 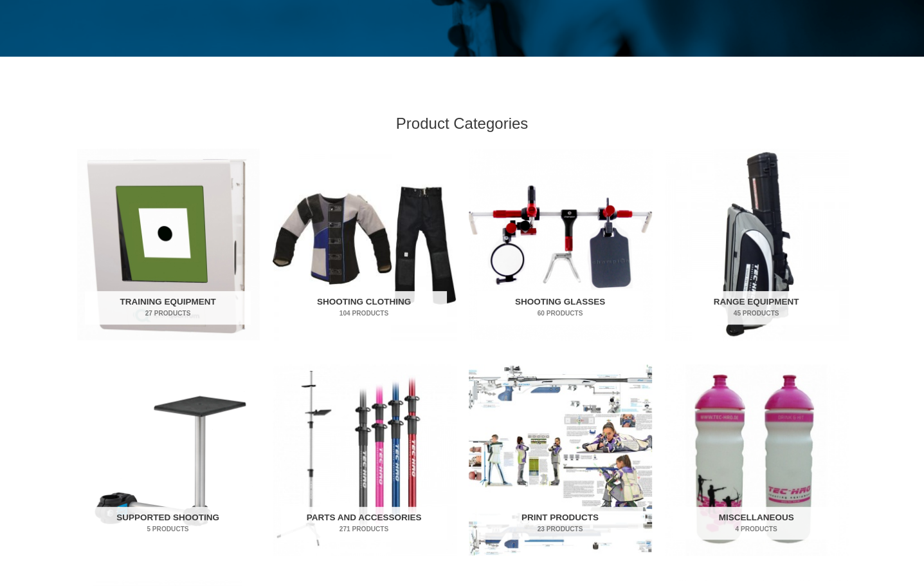 What do you see at coordinates (168, 244) in the screenshot?
I see `a: Visit product category Training Equipment` at bounding box center [168, 244].